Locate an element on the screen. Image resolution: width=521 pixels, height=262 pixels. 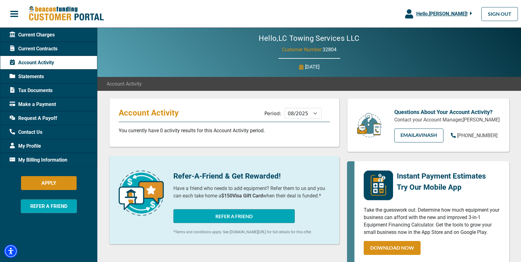
span: Contact Us is located at coordinates (26, 132).